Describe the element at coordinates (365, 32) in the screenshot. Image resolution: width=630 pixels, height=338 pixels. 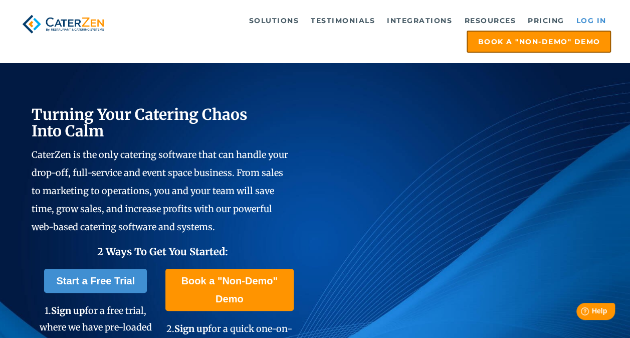
I see `div: Navigation Menu` at that location.